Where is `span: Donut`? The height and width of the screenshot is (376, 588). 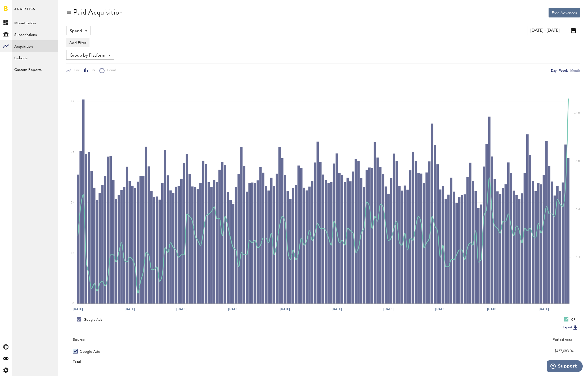
span: Donut is located at coordinates (110, 70).